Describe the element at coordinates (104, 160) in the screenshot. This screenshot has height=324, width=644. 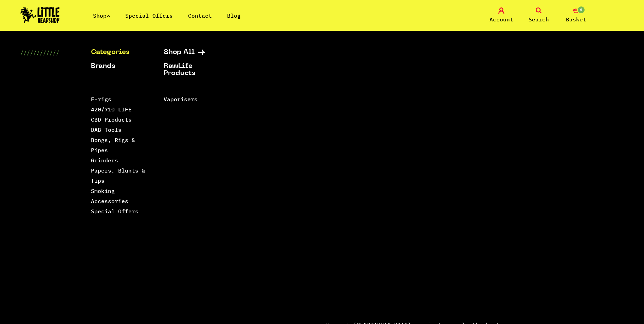
I see `a: Grinders` at that location.